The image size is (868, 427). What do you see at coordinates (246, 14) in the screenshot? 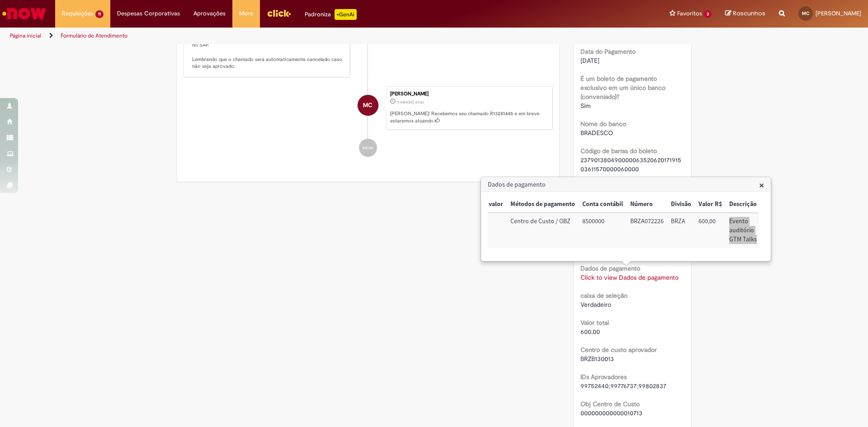
I see `span: More` at bounding box center [246, 14].